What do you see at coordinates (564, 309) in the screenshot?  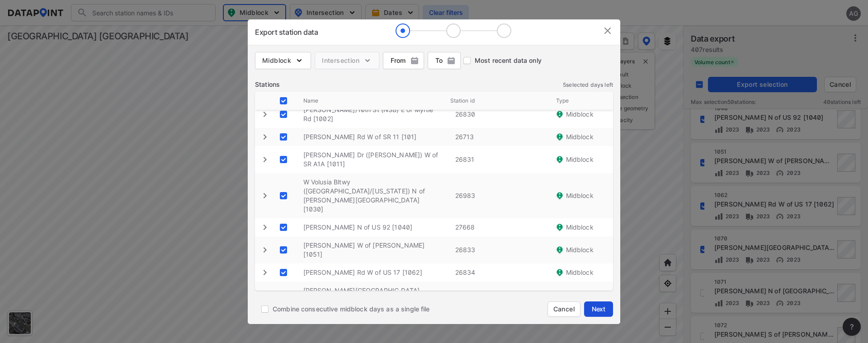 I see `button: Cancel` at bounding box center [564, 309].